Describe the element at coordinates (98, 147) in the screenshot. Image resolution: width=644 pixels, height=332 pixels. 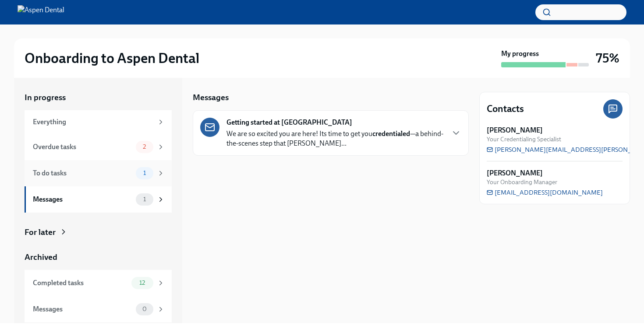
I see `a: Overdue tasks2` at that location.